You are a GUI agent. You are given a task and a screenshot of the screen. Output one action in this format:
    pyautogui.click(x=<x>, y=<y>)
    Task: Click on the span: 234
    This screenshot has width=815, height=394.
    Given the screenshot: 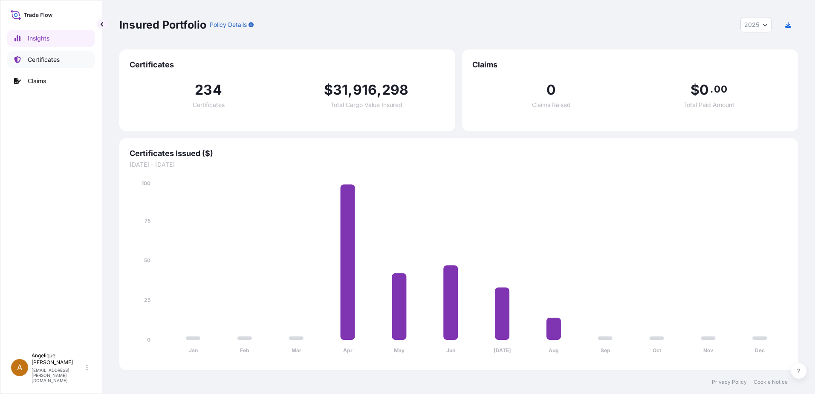 What is the action you would take?
    pyautogui.click(x=208, y=90)
    